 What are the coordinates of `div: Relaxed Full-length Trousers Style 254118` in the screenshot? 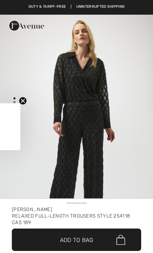 It's located at (76, 216).